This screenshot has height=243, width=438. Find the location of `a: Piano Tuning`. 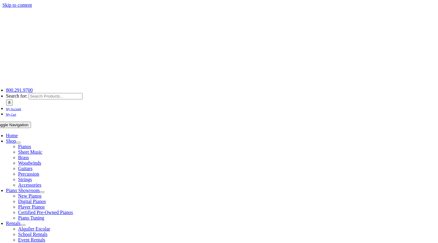

a: Piano Tuning is located at coordinates (31, 217).